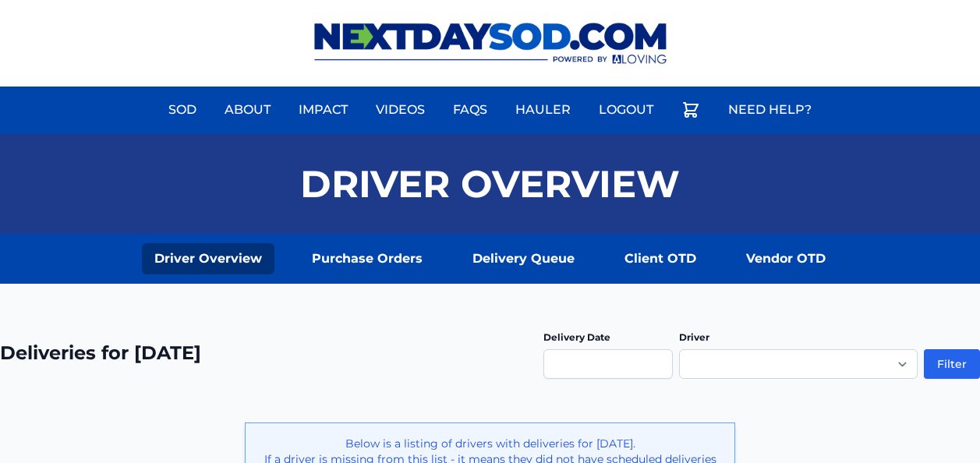  What do you see at coordinates (490, 184) in the screenshot?
I see `h1: Driver Overview` at bounding box center [490, 184].